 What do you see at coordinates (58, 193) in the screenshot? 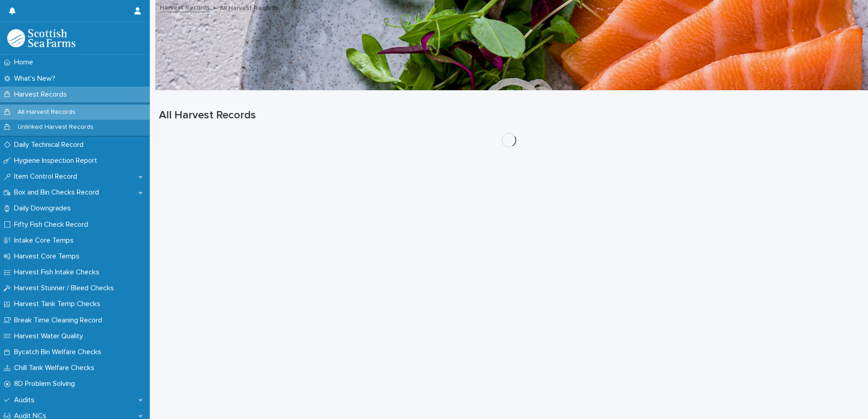
I see `p: Box and Bin Checks Record` at bounding box center [58, 193].